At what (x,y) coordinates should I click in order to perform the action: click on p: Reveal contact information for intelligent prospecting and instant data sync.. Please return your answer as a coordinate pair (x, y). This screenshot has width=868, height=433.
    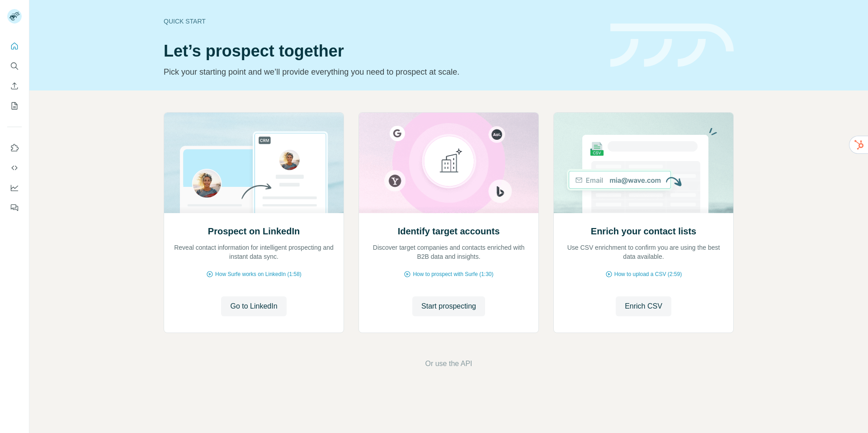
    Looking at the image, I should click on (254, 252).